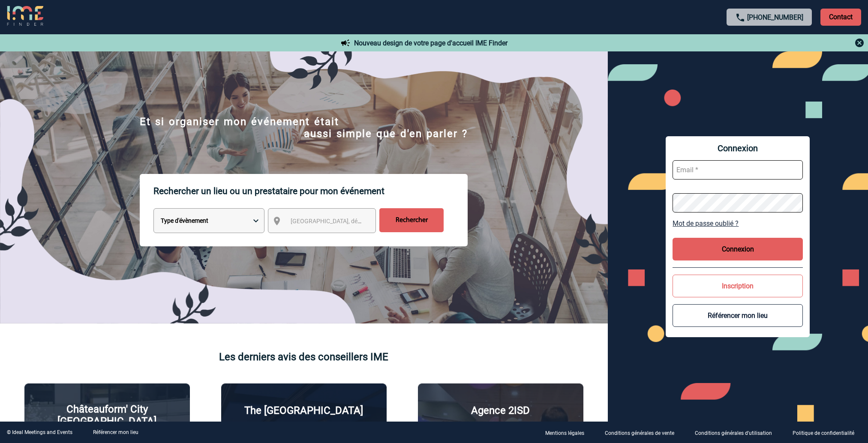 This screenshot has height=443, width=868. Describe the element at coordinates (737, 315) in the screenshot. I see `button: Référencer mon lieu` at that location.